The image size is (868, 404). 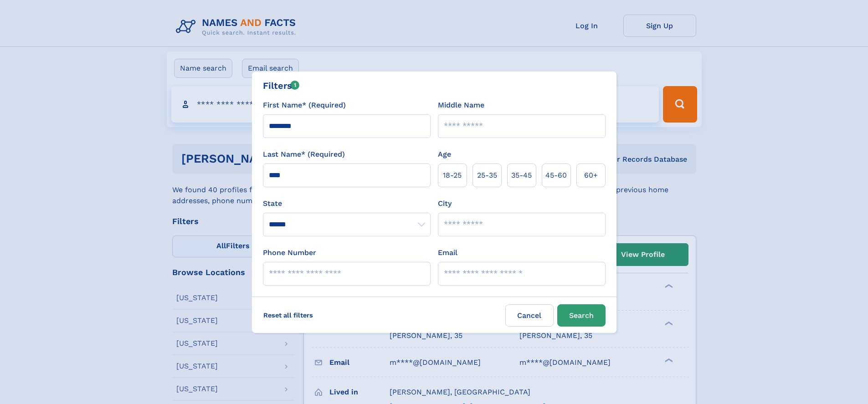 I want to click on span: 18‑25, so click(x=452, y=175).